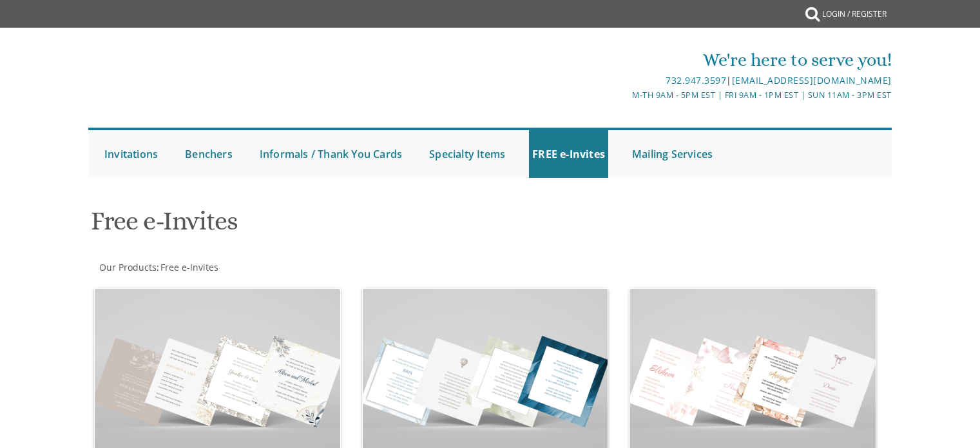  Describe the element at coordinates (353, 226) in the screenshot. I see `h1: Free e-Invites` at that location.